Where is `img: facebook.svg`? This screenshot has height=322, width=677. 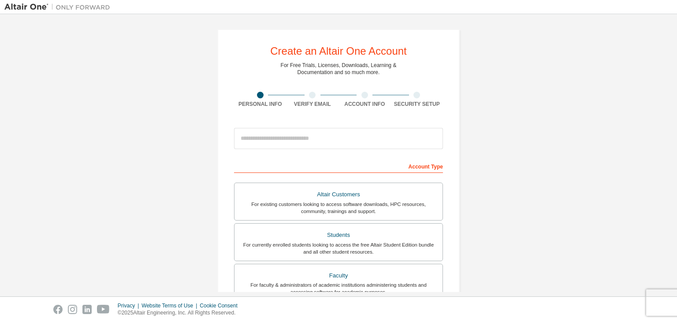
img: facebook.svg is located at coordinates (58, 309).